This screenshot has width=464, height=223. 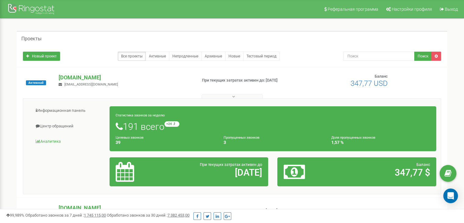 I want to click on a: Активные, so click(x=157, y=56).